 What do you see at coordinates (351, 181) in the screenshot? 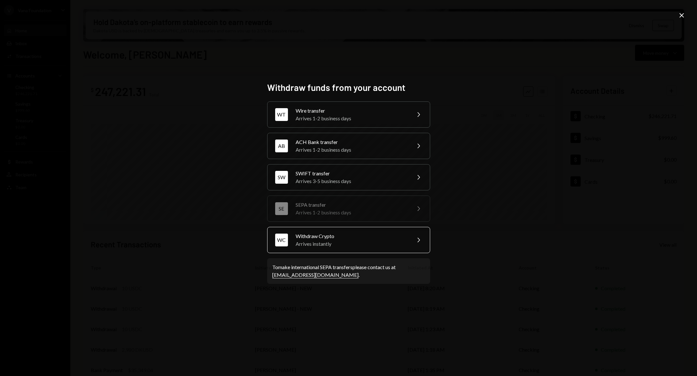
I see `div: Arrives 3-5 business days` at bounding box center [351, 181].